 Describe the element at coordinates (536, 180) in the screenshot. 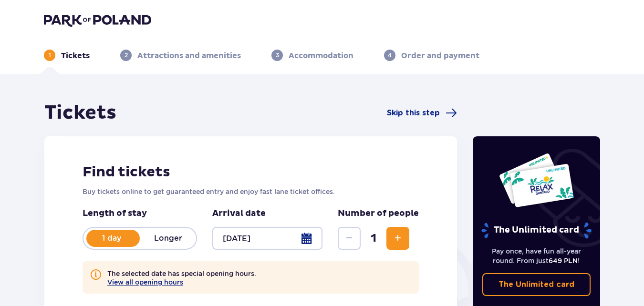

I see `img: Two entry cards to Suntago with the word 'UNLIMITED RELAX', featuring a white background with tro...` at that location.